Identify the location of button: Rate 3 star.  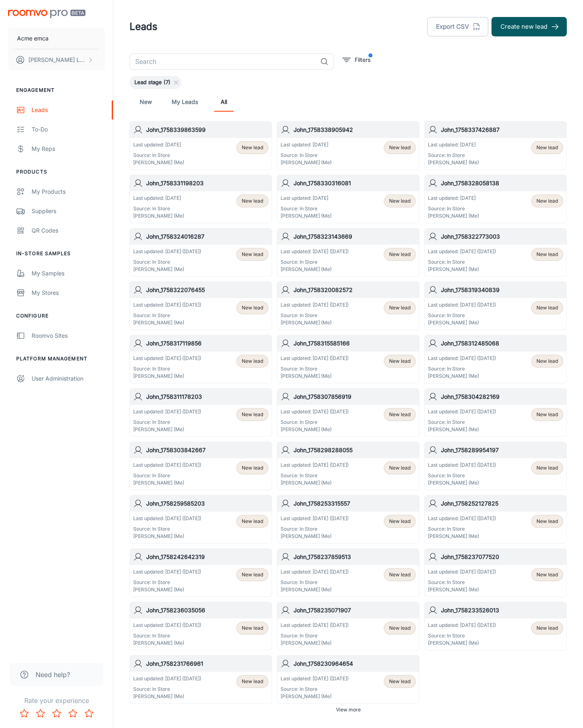
(57, 714).